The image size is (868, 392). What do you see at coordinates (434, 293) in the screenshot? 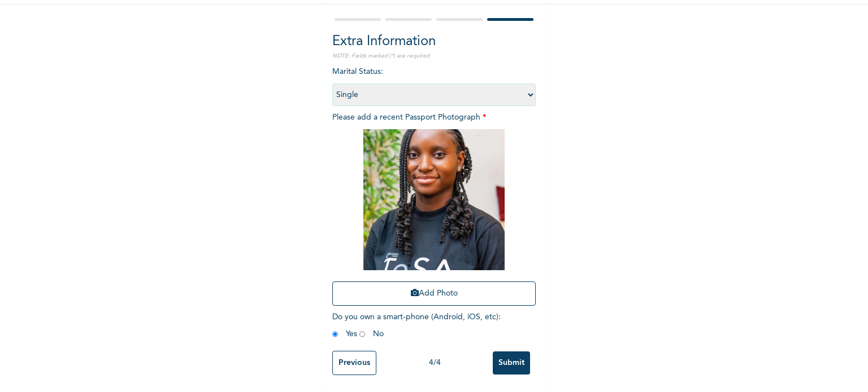
I see `button: Add Photo` at bounding box center [434, 293].